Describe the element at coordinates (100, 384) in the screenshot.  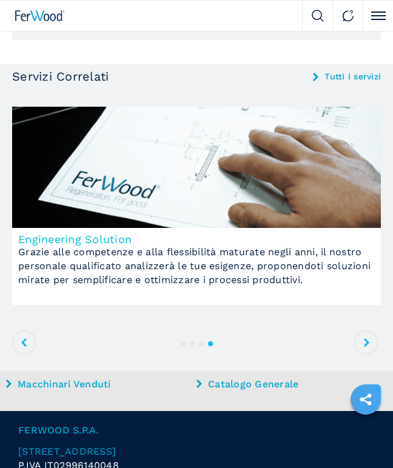
I see `a: Macchinari Venduti` at that location.